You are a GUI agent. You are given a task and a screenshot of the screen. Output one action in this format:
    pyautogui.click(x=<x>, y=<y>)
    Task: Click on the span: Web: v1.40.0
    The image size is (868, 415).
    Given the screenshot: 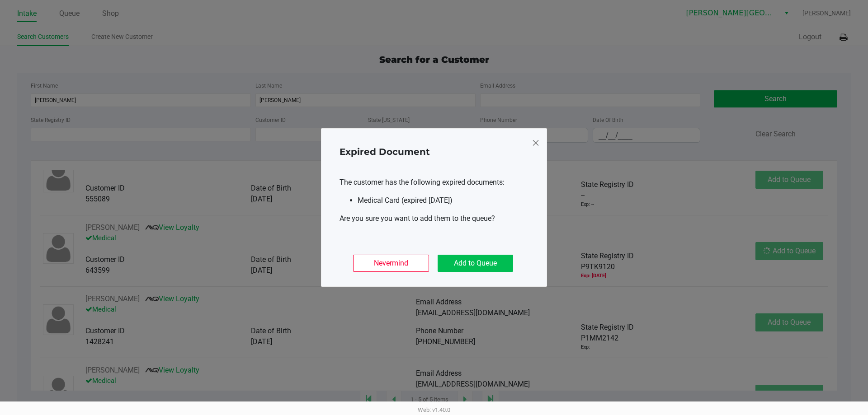 What is the action you would take?
    pyautogui.click(x=434, y=410)
    